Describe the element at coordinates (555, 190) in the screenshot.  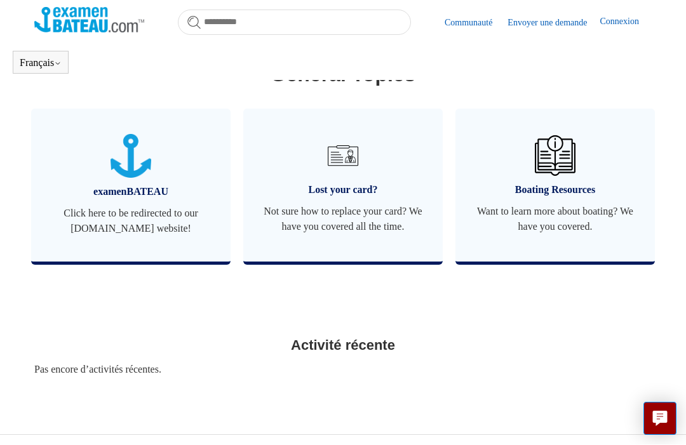
I see `span: Boating Resources` at that location.